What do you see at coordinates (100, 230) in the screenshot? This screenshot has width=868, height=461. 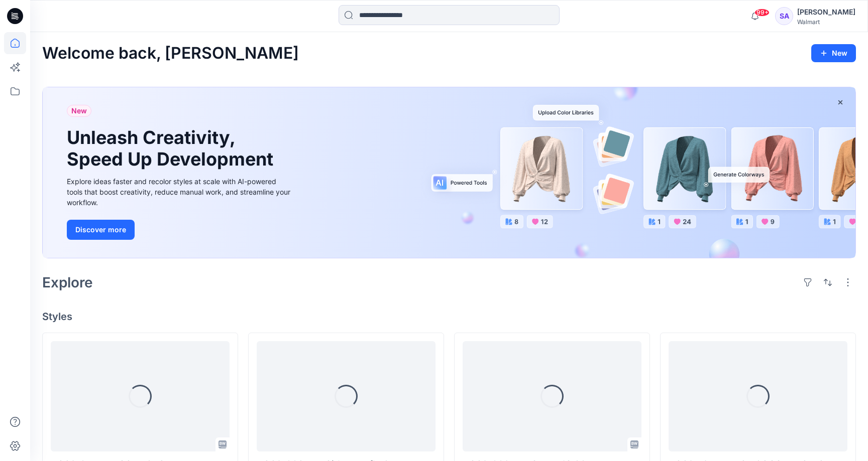 I see `button: Discover more` at bounding box center [100, 230].